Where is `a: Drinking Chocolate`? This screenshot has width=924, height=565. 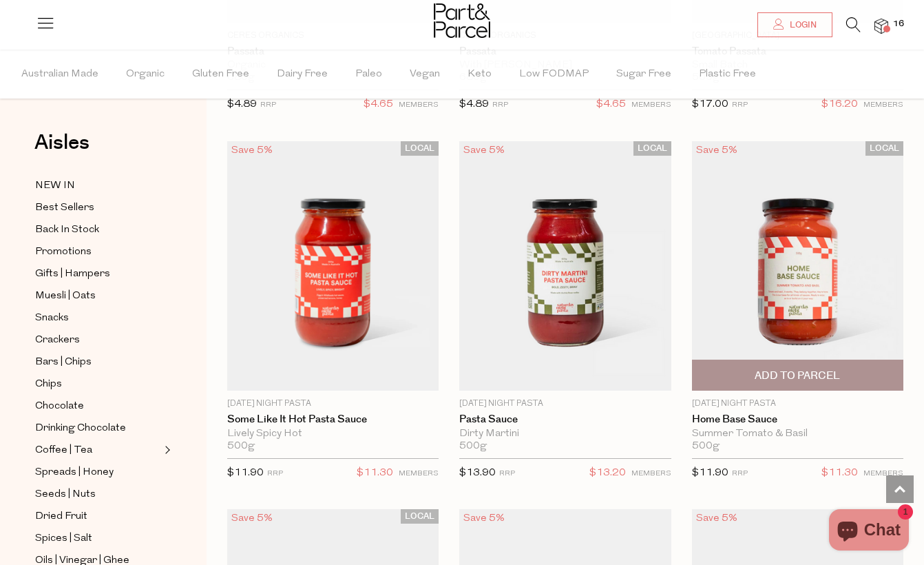 a: Drinking Chocolate is located at coordinates (98, 428).